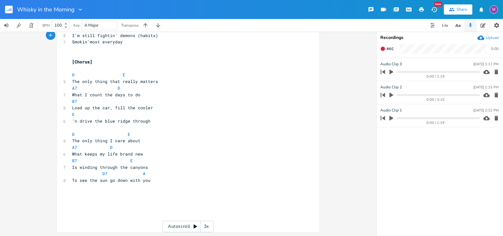  What do you see at coordinates (492, 38) in the screenshot?
I see `div: Upload` at bounding box center [492, 38].